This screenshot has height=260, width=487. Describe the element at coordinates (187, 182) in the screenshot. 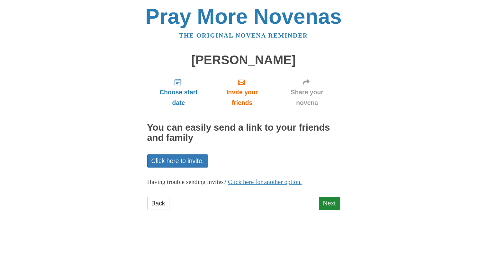

I see `span: Having trouble sending invites?` at that location.